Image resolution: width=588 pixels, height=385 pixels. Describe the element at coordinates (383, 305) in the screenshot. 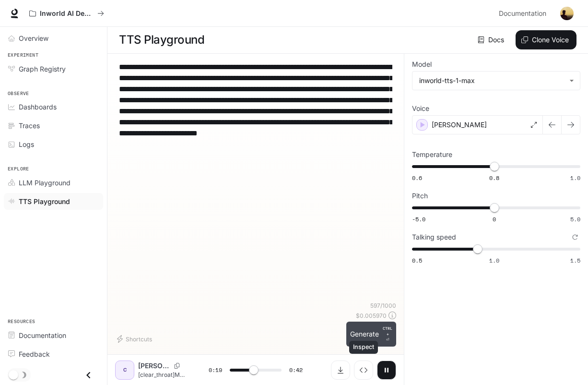

I see `p: 597 / 1000` at that location.